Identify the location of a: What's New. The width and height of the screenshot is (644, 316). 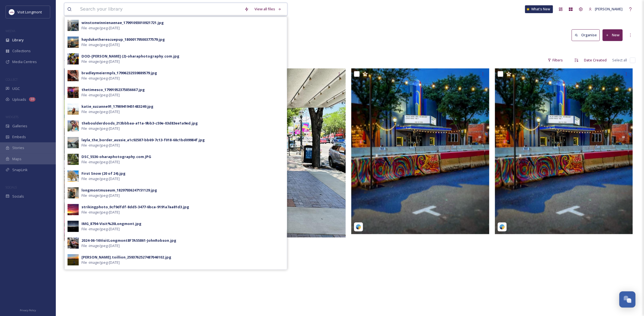
(539, 9).